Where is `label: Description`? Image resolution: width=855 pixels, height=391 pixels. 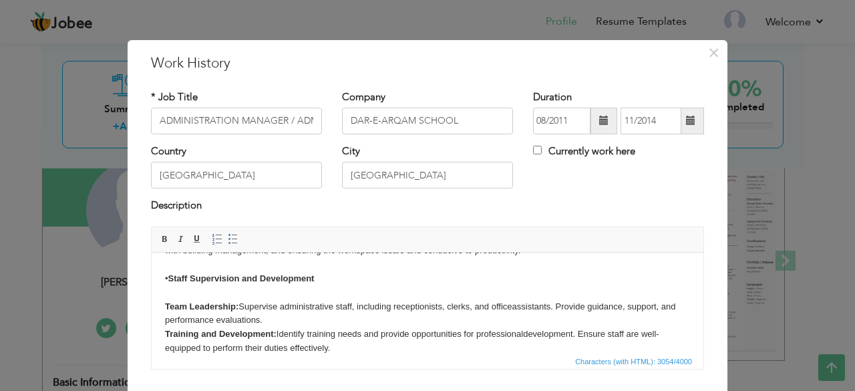 label: Description is located at coordinates (176, 205).